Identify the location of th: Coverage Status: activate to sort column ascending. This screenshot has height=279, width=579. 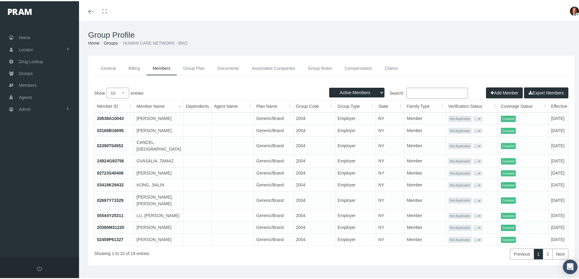
(523, 105).